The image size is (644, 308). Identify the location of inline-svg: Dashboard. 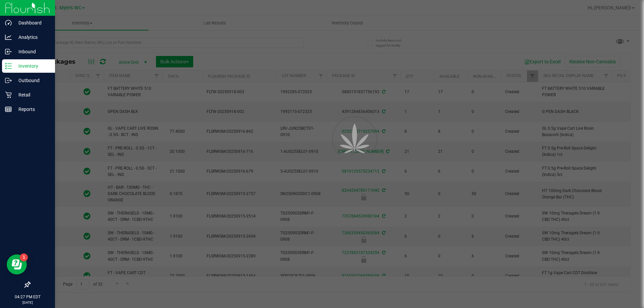
(8, 23).